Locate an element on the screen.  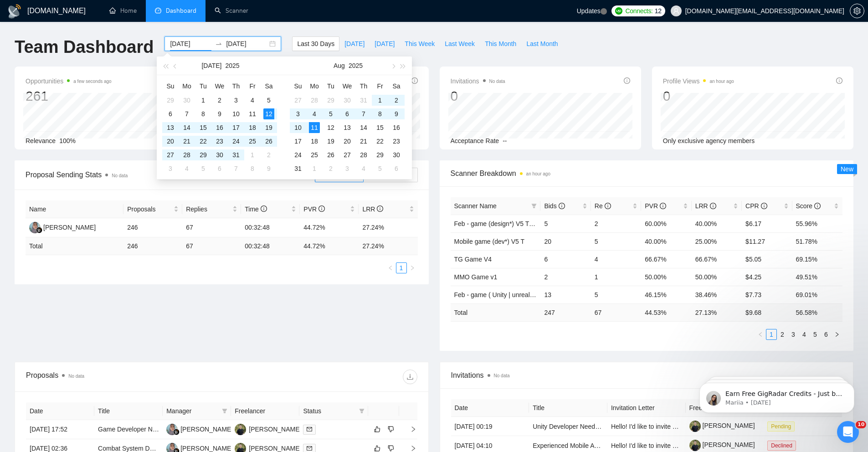
a: Unity Developer Needed for Mobile Card-Table Sandbox App MVP is located at coordinates (626, 426).